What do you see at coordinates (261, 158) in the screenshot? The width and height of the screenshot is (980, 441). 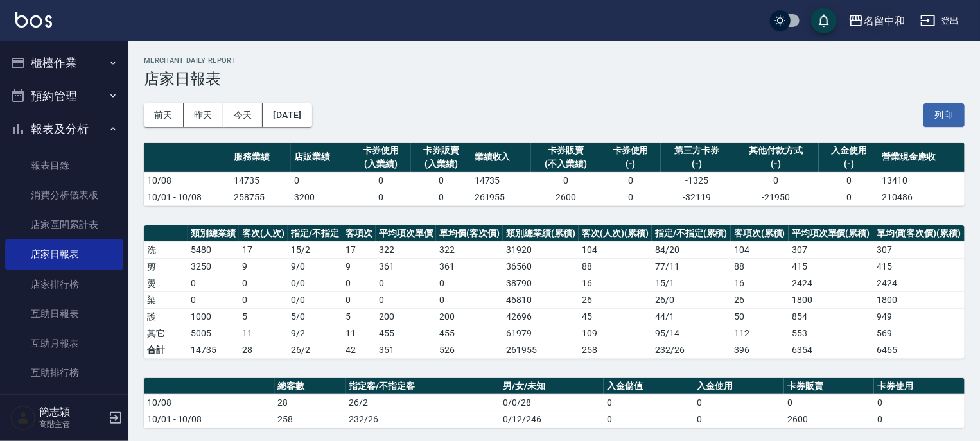 I see `th: 服務業績` at bounding box center [261, 158].